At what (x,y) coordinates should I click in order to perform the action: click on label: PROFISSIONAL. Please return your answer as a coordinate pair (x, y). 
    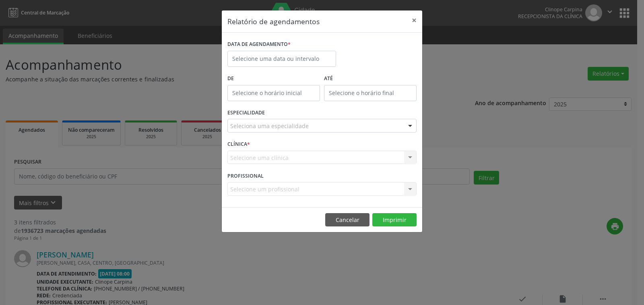
    Looking at the image, I should click on (246, 176).